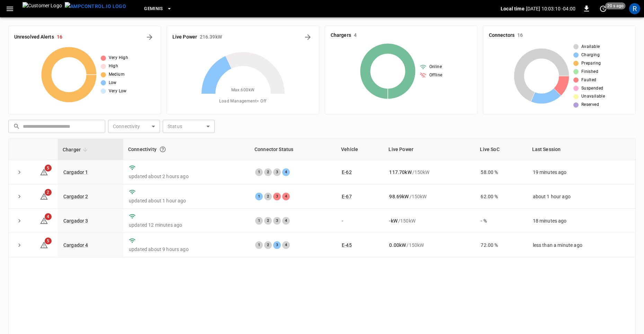 This screenshot has height=334, width=644. Describe the element at coordinates (113, 66) in the screenshot. I see `span: High` at that location.